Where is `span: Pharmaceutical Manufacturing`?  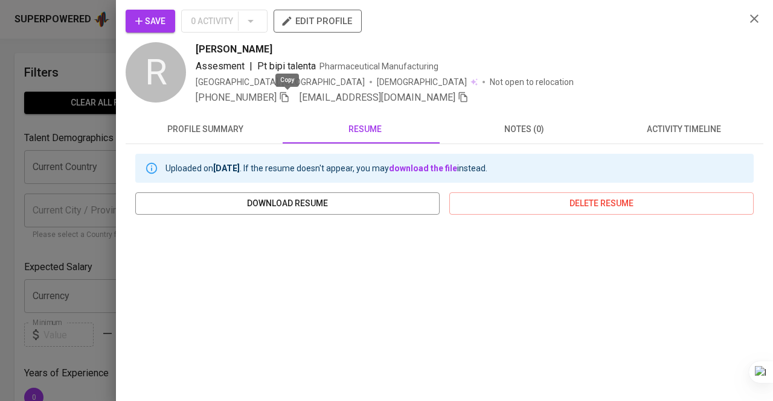
span: Pharmaceutical Manufacturing is located at coordinates (378, 66).